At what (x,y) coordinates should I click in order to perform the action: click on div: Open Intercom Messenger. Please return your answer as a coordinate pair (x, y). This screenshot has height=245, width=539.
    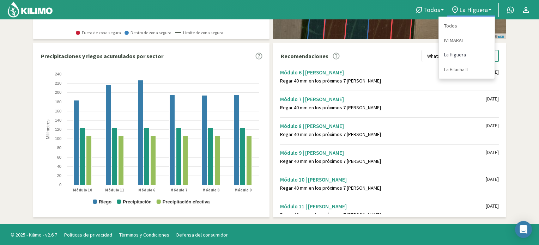
    Looking at the image, I should click on (524, 230).